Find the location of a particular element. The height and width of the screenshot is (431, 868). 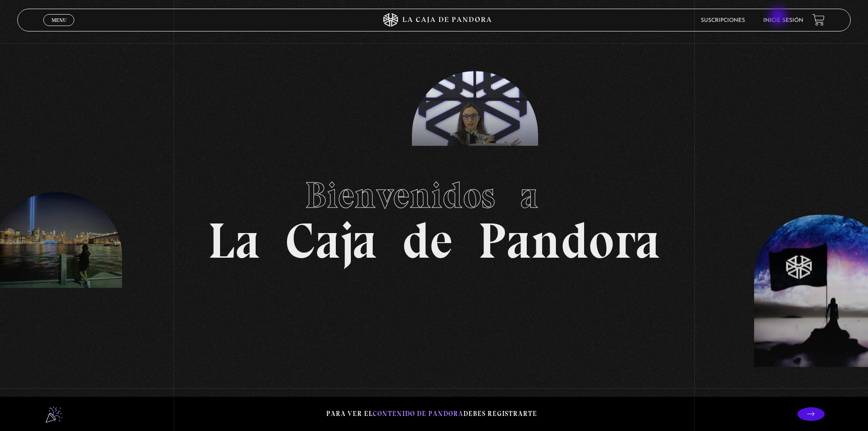

span: Menu is located at coordinates (59, 20).